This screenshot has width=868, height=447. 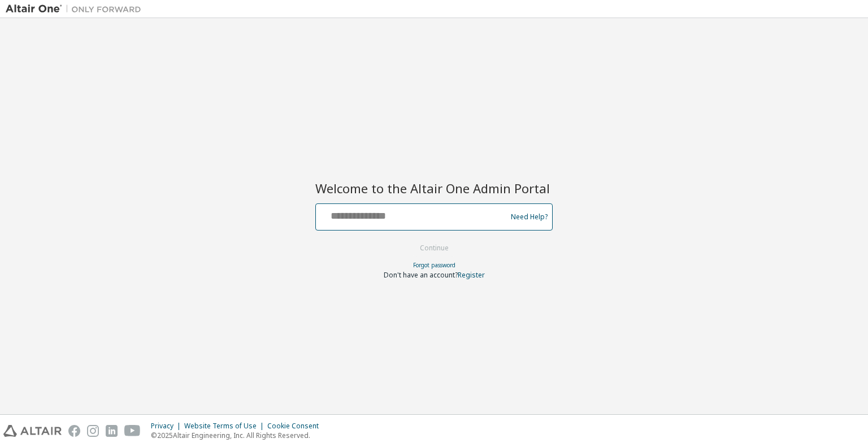 I want to click on img: youtube.svg, so click(x=133, y=431).